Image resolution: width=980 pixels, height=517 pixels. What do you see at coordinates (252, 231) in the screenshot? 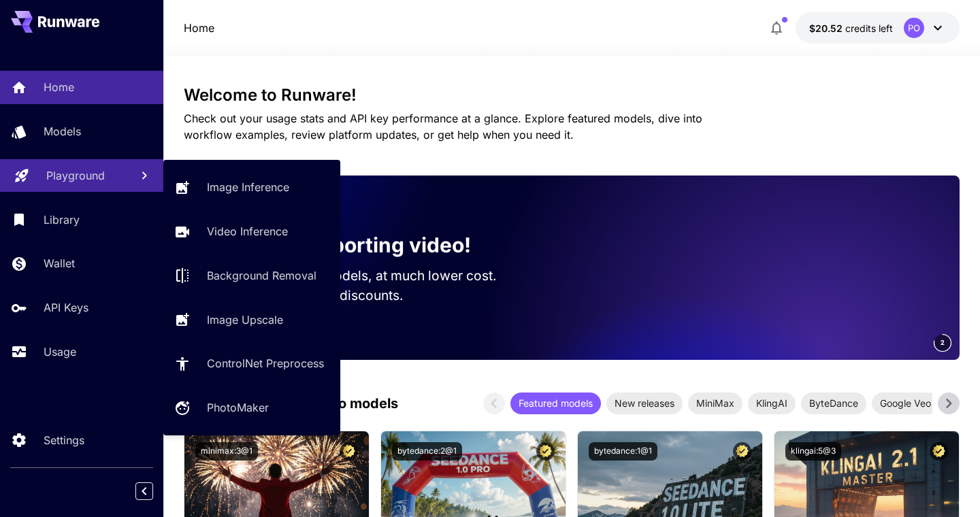
I see `a: Video Inference` at bounding box center [252, 231].